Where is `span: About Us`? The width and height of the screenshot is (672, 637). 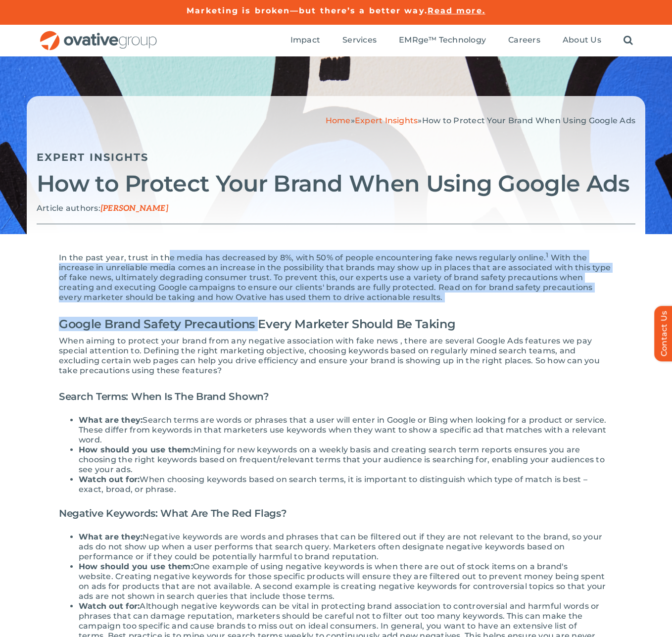
span: About Us is located at coordinates (582, 40).